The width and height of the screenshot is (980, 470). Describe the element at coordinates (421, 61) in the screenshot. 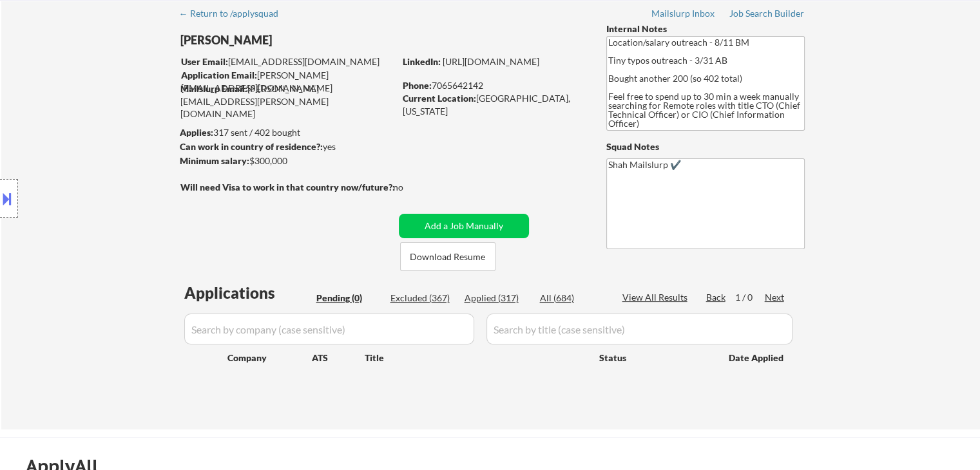

I see `strong: LinkedIn:` at that location.